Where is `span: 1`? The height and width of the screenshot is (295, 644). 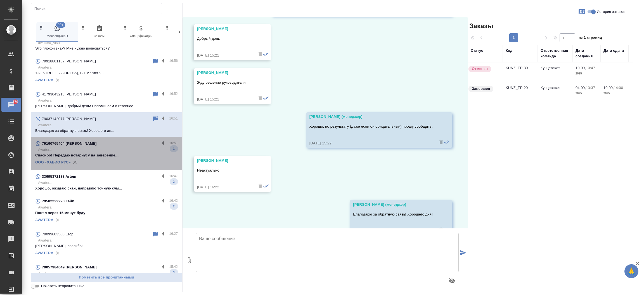 span: 1 is located at coordinates (174, 149).